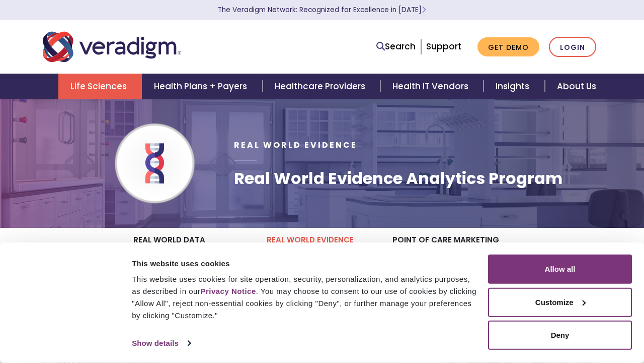  I want to click on a: About Us, so click(576, 86).